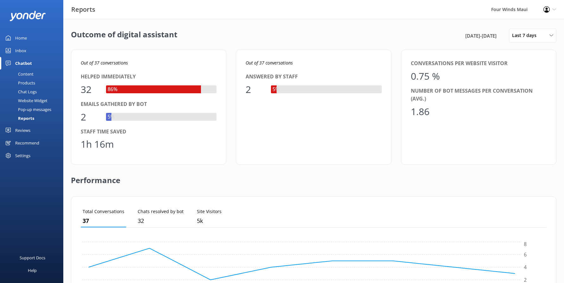  What do you see at coordinates (34, 83) in the screenshot?
I see `a: Products` at bounding box center [34, 83].